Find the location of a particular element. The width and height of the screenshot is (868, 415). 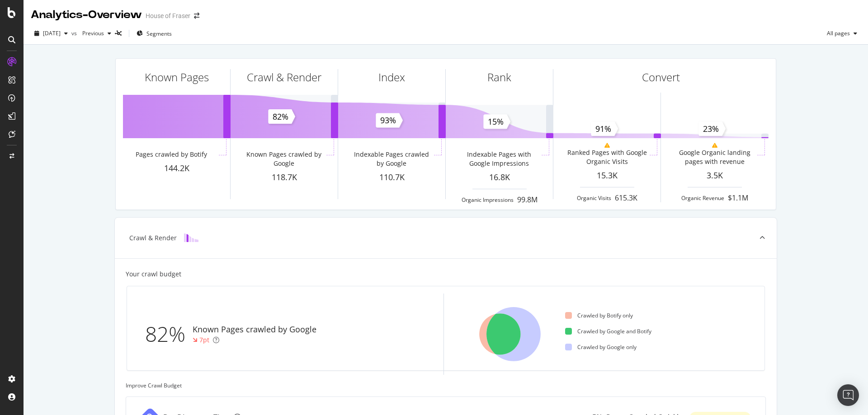

div: Index is located at coordinates (391, 77).